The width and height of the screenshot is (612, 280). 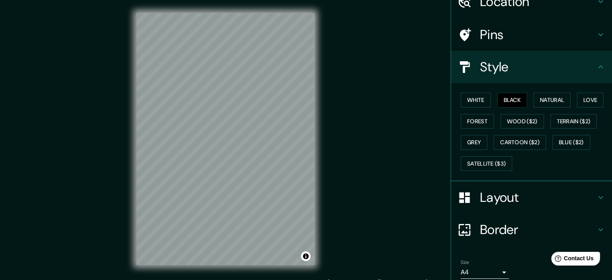 I want to click on button: Cartoon ($2), so click(x=520, y=142).